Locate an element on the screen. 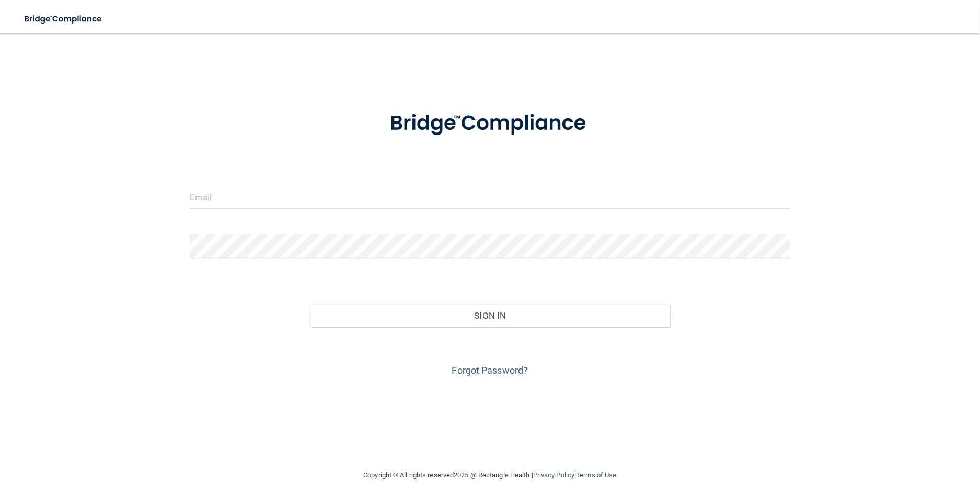 The height and width of the screenshot is (503, 980). input: Email is located at coordinates (490, 197).